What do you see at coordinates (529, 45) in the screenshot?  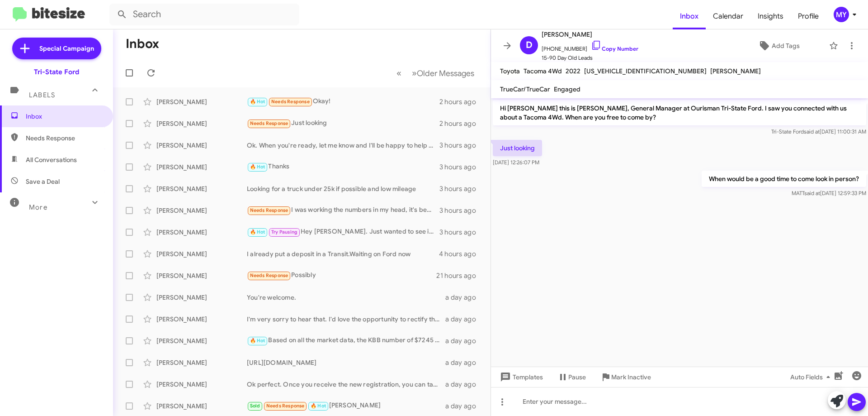 I see `span: D` at bounding box center [529, 45].